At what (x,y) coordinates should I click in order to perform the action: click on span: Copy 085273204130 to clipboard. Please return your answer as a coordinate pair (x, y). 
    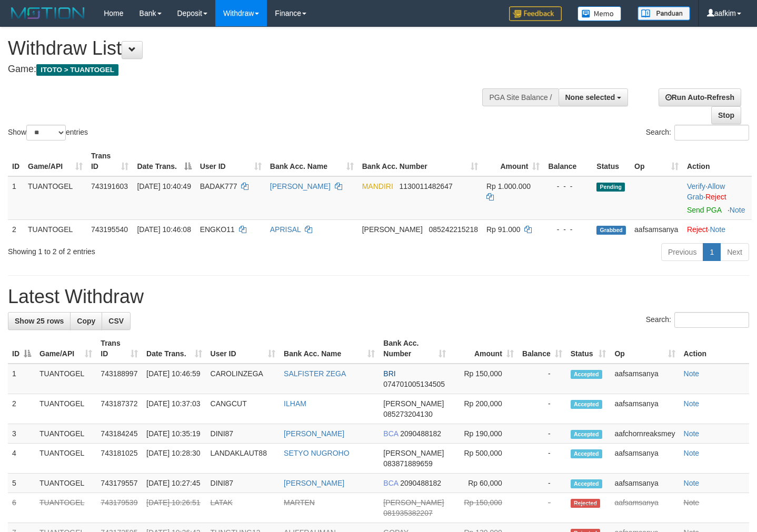
    Looking at the image, I should click on (407, 414).